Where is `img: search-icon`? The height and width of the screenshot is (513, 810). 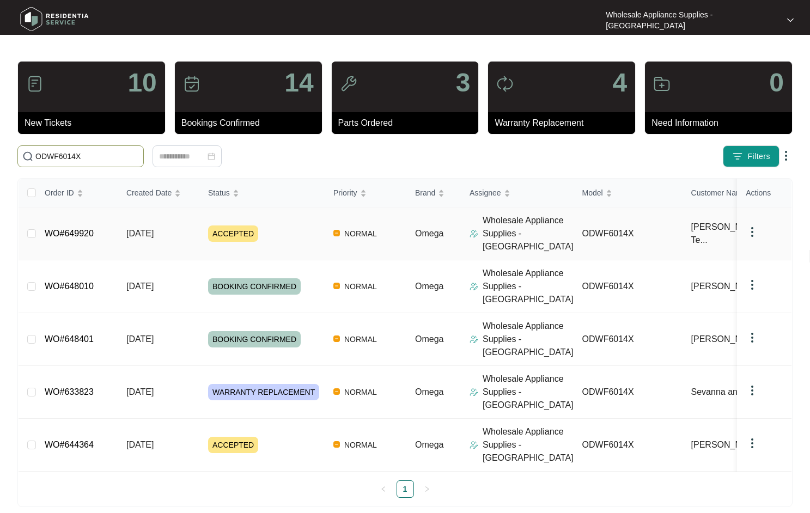
img: search-icon is located at coordinates (28, 156).